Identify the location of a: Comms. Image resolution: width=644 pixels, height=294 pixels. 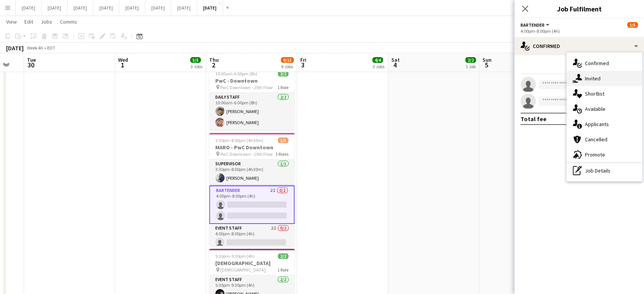
(68, 22).